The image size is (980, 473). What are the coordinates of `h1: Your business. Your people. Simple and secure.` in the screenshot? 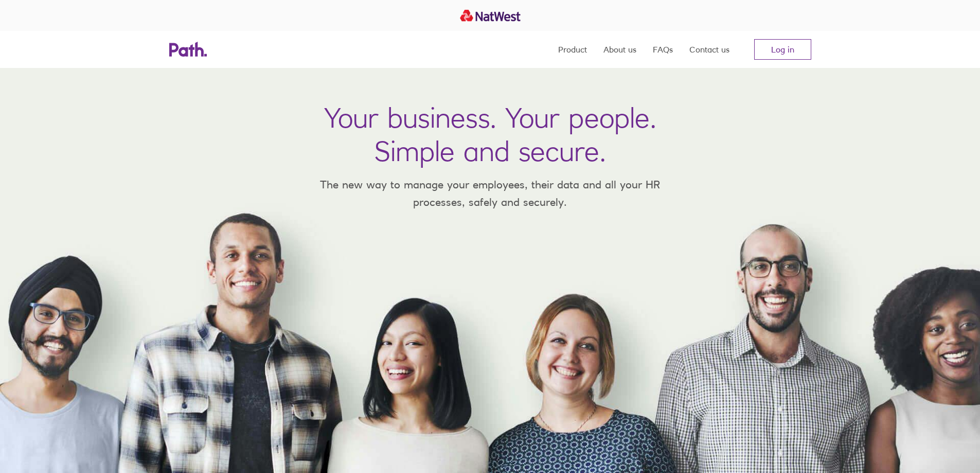 It's located at (490, 134).